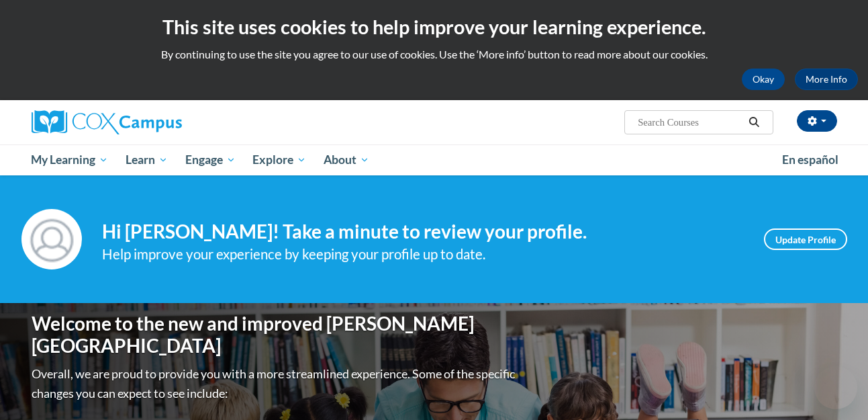  What do you see at coordinates (816, 121) in the screenshot?
I see `button: Account Settings` at bounding box center [816, 121].